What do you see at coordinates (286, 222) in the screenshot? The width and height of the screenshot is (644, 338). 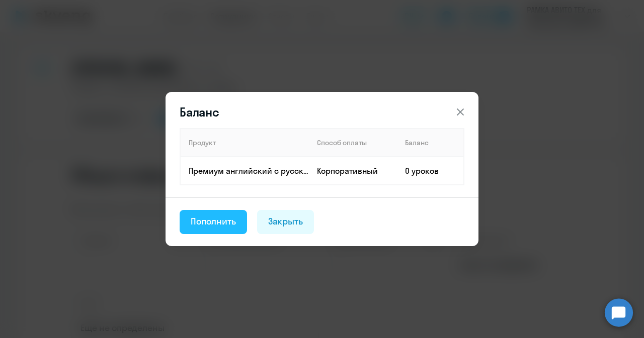 I see `button: Закрыть` at bounding box center [286, 222].